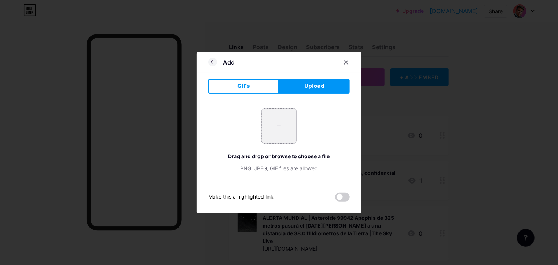 Image resolution: width=558 pixels, height=265 pixels. I want to click on div: PNG, JPEG, GIF files are allowed, so click(279, 168).